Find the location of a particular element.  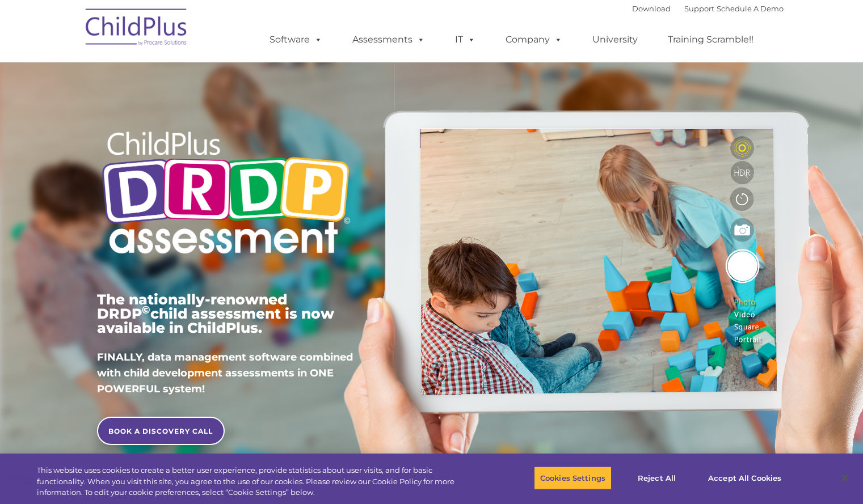

a: IT is located at coordinates (465, 39).